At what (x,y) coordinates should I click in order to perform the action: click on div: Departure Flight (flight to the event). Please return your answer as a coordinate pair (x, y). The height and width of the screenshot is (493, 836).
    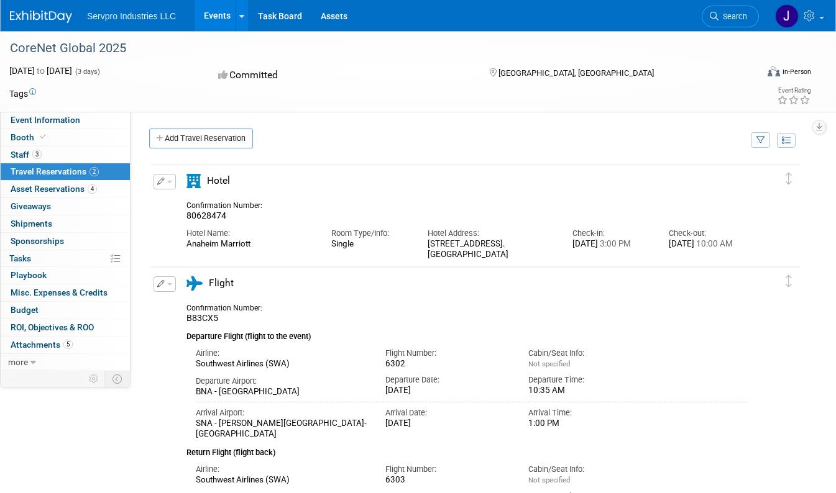
    Looking at the image, I should click on (466, 334).